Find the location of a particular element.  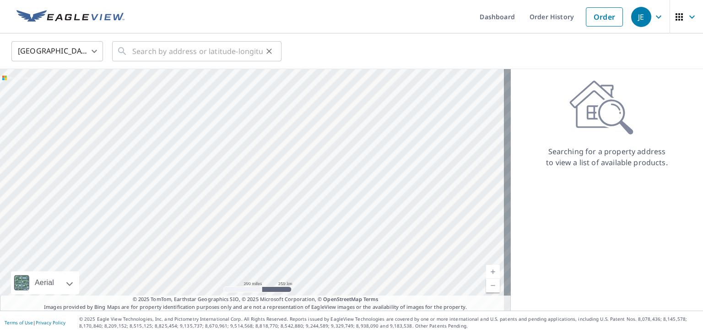

a: Terms is located at coordinates (371, 299).